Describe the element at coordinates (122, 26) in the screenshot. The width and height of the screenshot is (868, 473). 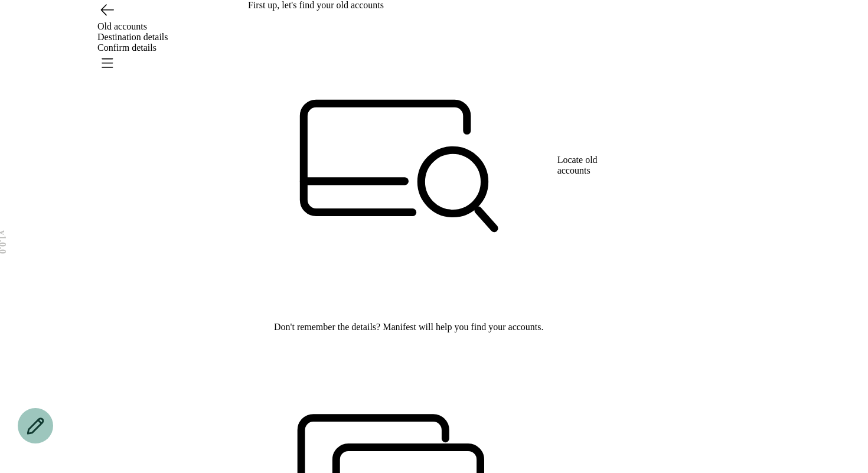
I see `span: Old accounts` at that location.